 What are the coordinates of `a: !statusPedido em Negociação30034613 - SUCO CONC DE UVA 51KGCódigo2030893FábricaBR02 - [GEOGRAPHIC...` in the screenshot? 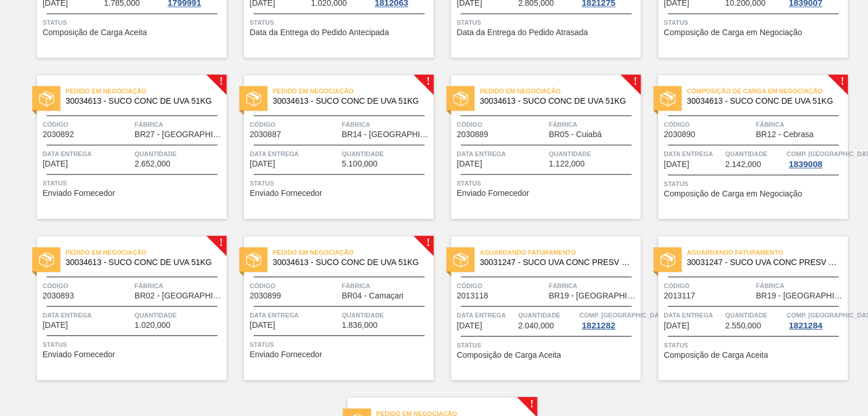 It's located at (124, 308).